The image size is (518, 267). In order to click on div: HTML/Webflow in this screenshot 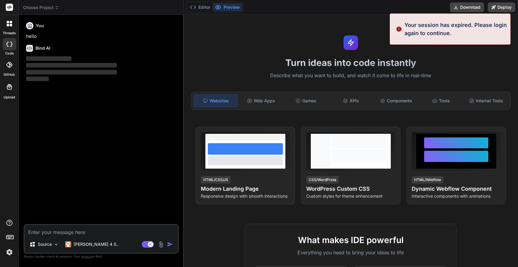, I will do `click(427, 180)`.